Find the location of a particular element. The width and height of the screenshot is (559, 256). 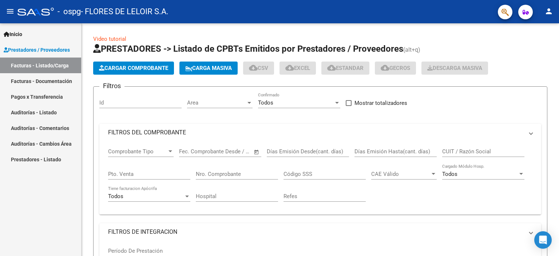

input: Fecha inicio is located at coordinates (194, 151).